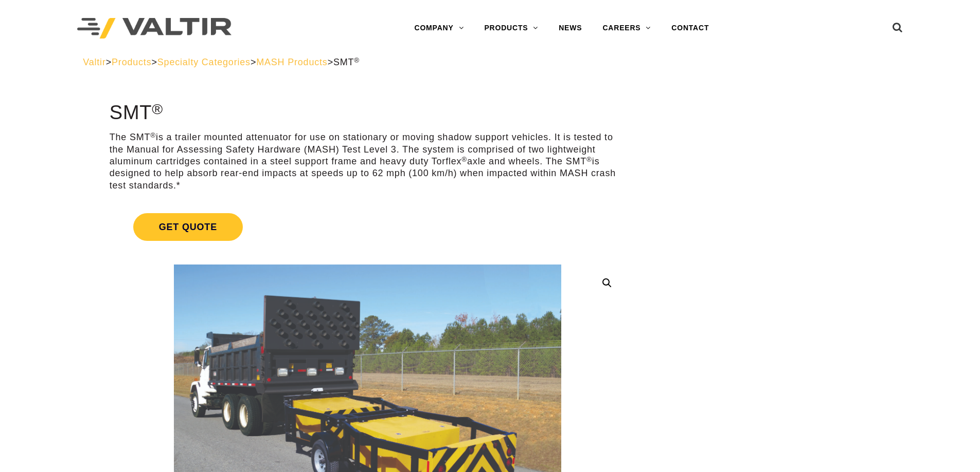  I want to click on a: PRODUCTS, so click(511, 28).